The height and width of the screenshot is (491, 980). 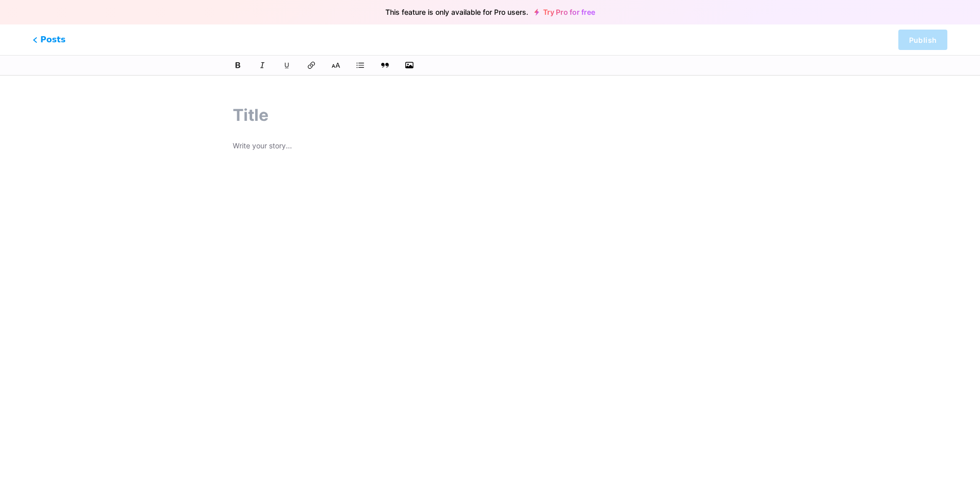 What do you see at coordinates (457, 12) in the screenshot?
I see `span: This feature is only available for Pro users.` at bounding box center [457, 12].